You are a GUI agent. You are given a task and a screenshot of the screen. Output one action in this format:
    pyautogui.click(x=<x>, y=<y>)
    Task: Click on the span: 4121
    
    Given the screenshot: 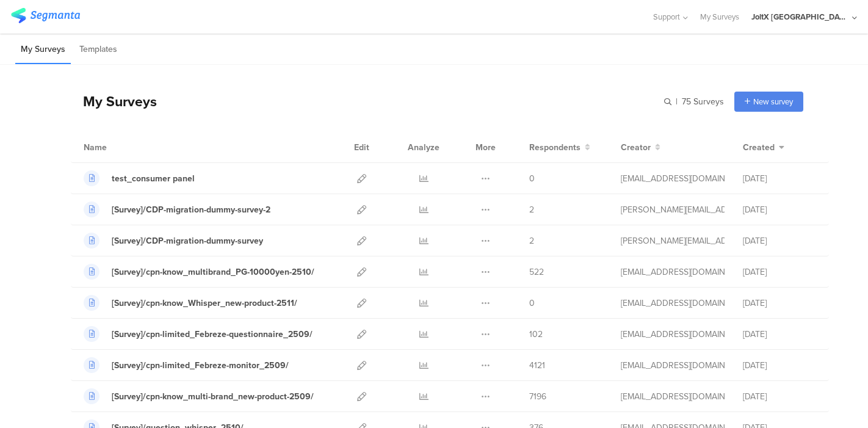 What is the action you would take?
    pyautogui.click(x=537, y=365)
    